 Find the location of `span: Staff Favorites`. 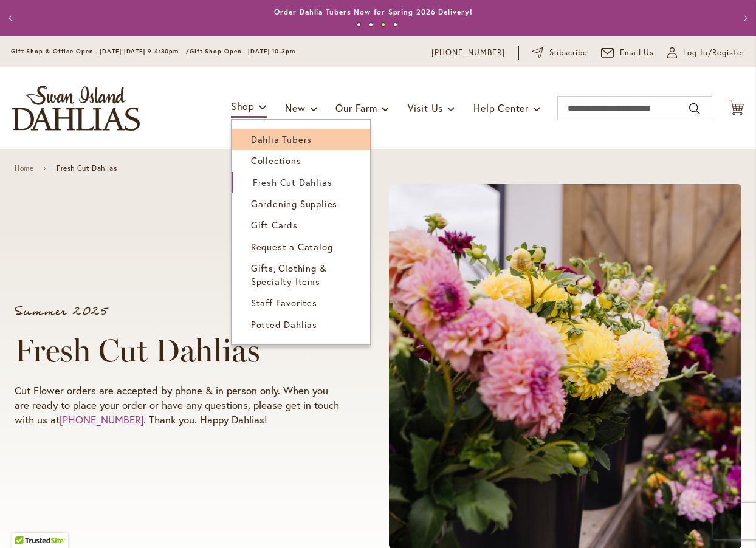

span: Staff Favorites is located at coordinates (284, 303).